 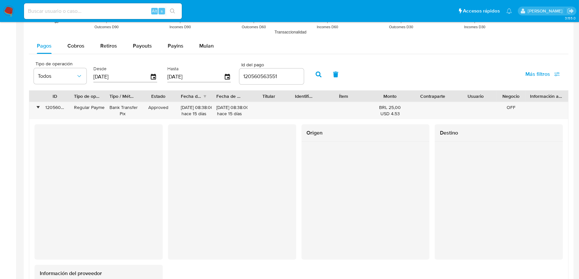 I want to click on button: search-icon, so click(x=172, y=11).